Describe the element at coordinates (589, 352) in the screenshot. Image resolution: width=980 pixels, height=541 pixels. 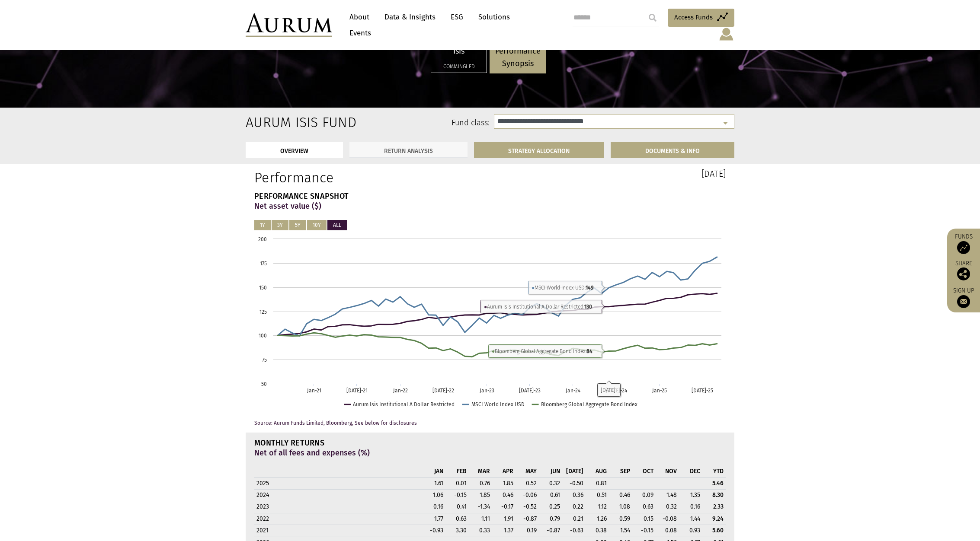
I see `tspan: 84` at that location.